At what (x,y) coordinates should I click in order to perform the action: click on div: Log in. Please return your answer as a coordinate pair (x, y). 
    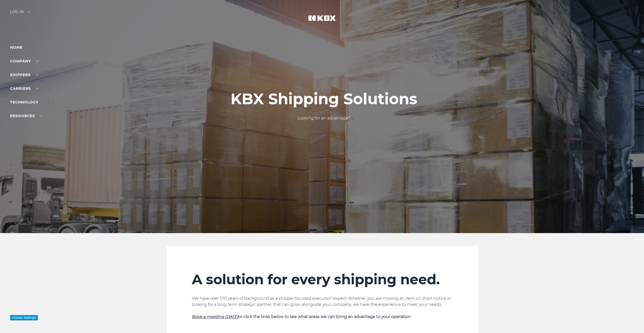
    Looking at the image, I should click on (20, 14).